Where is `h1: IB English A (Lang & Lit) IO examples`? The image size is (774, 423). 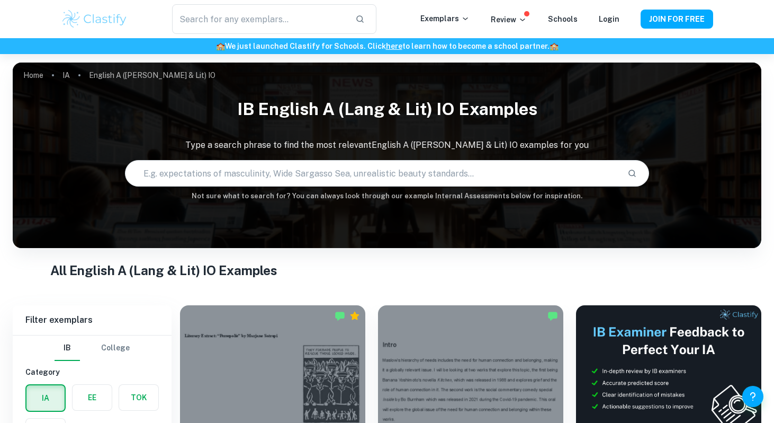
h1: IB English A (Lang & Lit) IO examples is located at coordinates (387, 109).